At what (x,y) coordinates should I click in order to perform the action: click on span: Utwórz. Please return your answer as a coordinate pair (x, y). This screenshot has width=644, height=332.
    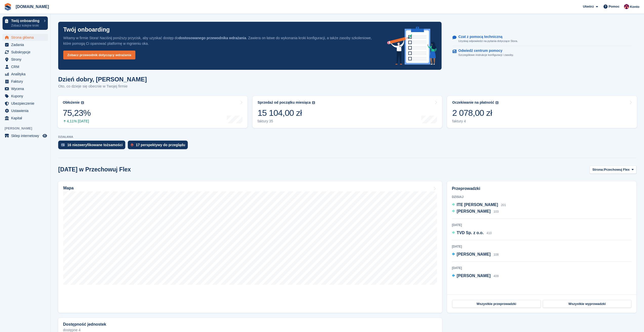
    Looking at the image, I should click on (588, 7).